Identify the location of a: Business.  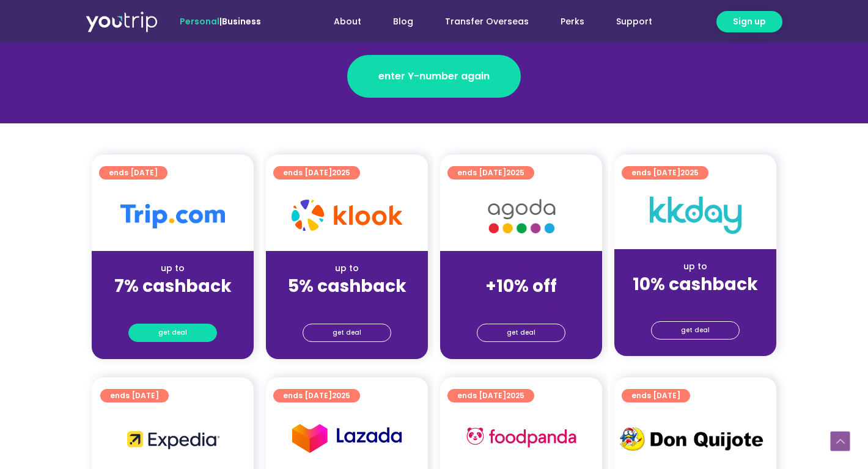
(242, 21).